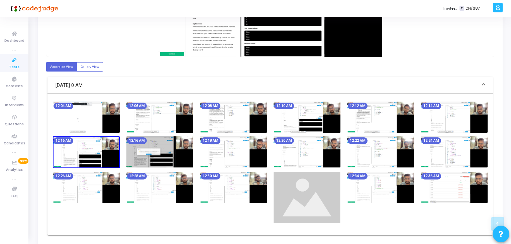  I want to click on mat-chip: 12:10 AM, so click(284, 106).